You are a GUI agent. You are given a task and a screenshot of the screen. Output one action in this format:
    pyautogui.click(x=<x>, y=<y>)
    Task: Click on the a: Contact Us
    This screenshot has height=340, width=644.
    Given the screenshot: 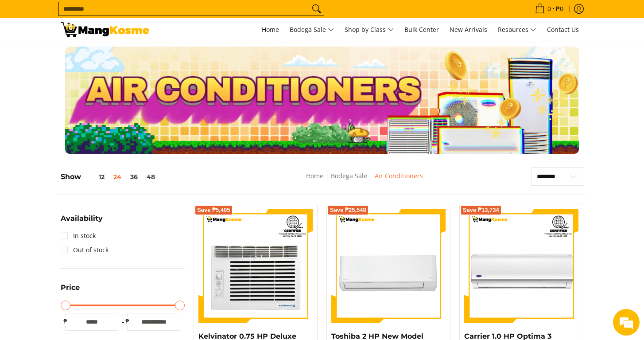 What is the action you would take?
    pyautogui.click(x=563, y=30)
    